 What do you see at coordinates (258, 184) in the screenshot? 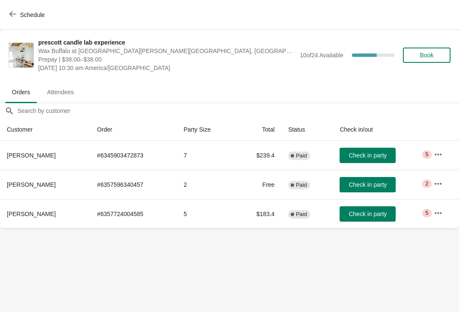
I see `td: Free` at bounding box center [258, 184].